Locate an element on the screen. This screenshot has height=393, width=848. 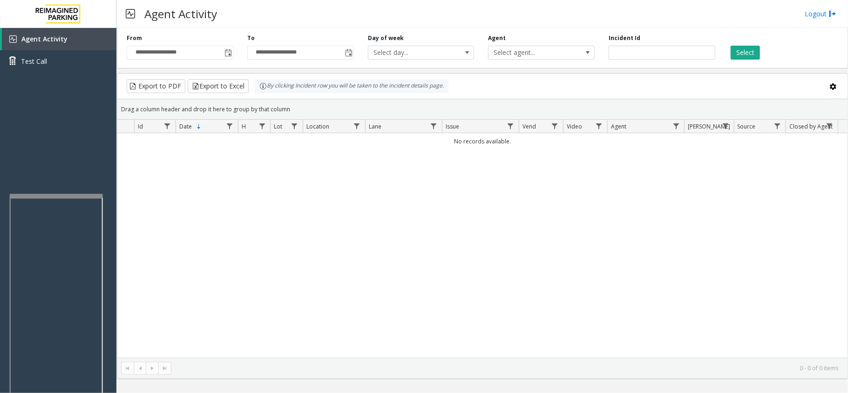
a: Video Filter Menu is located at coordinates (599, 126).